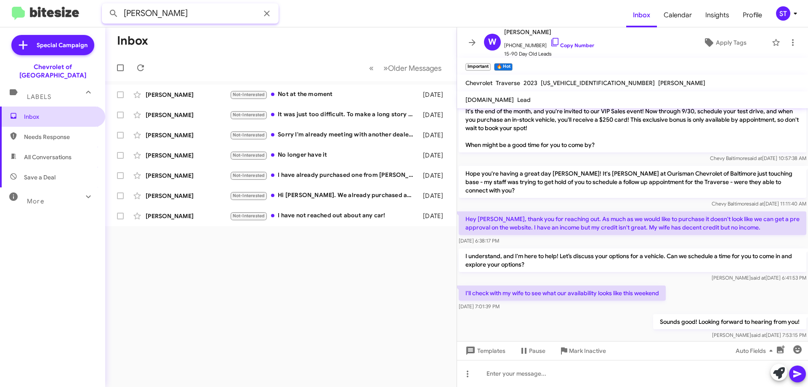  I want to click on div: It was just too difficult. To make a long story short, I ended up buying an E Class from Porsche ..., so click(324, 115).